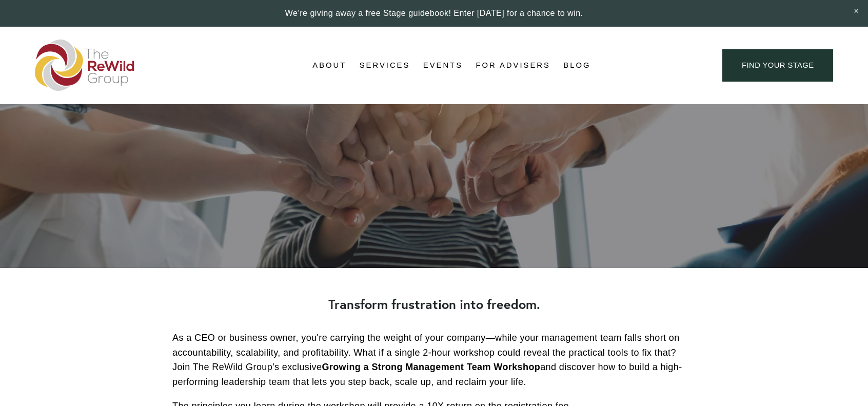 This screenshot has width=868, height=406. I want to click on a: Blog, so click(577, 65).